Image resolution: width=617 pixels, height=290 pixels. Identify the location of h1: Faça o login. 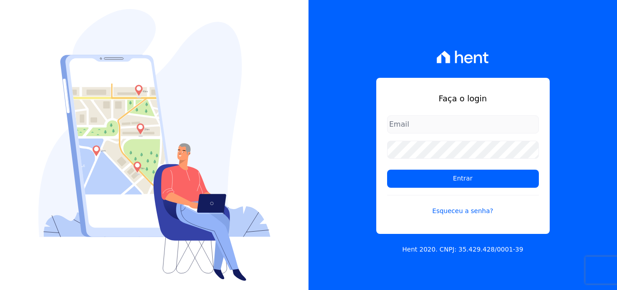
(463, 98).